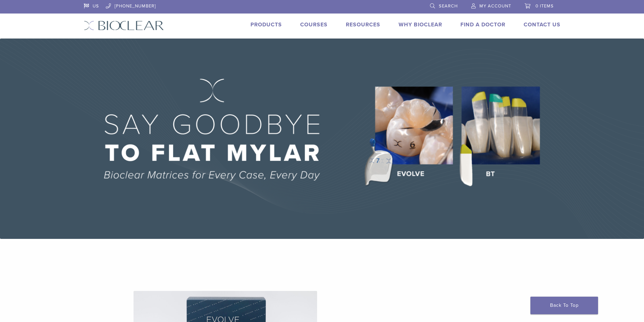  What do you see at coordinates (564, 305) in the screenshot?
I see `a: Back To Top` at bounding box center [564, 305].